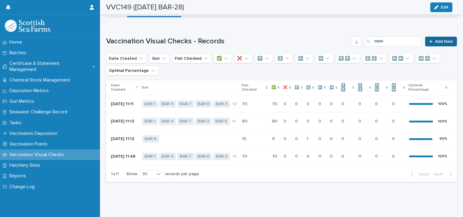 The image size is (463, 217). Describe the element at coordinates (126, 58) in the screenshot. I see `button: Date Created` at that location.